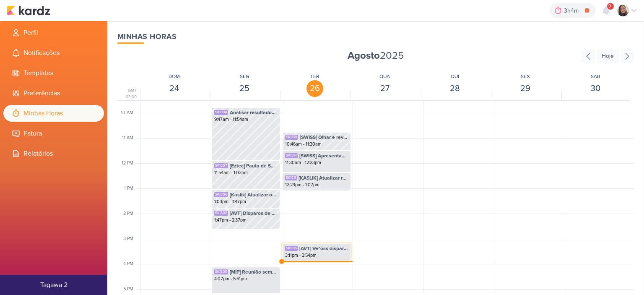 This screenshot has width=644, height=295. What do you see at coordinates (595, 76) in the screenshot?
I see `div: SAB` at bounding box center [595, 76].